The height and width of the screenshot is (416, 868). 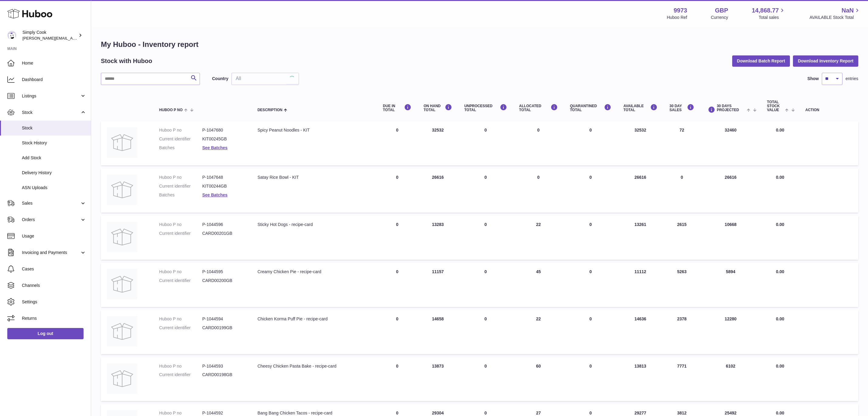 What do you see at coordinates (835, 13) in the screenshot?
I see `a: NaN AVAILABLE Stock Total` at bounding box center [835, 13].